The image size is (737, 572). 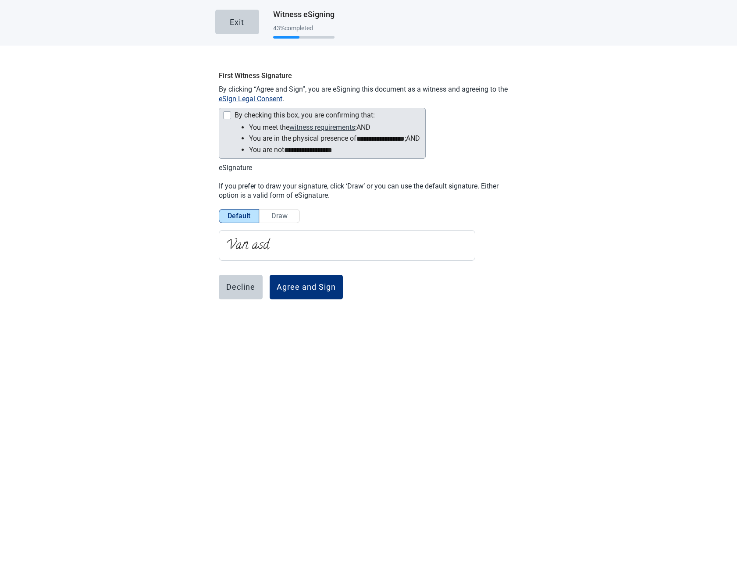 I want to click on p: eSignature, so click(x=369, y=168).